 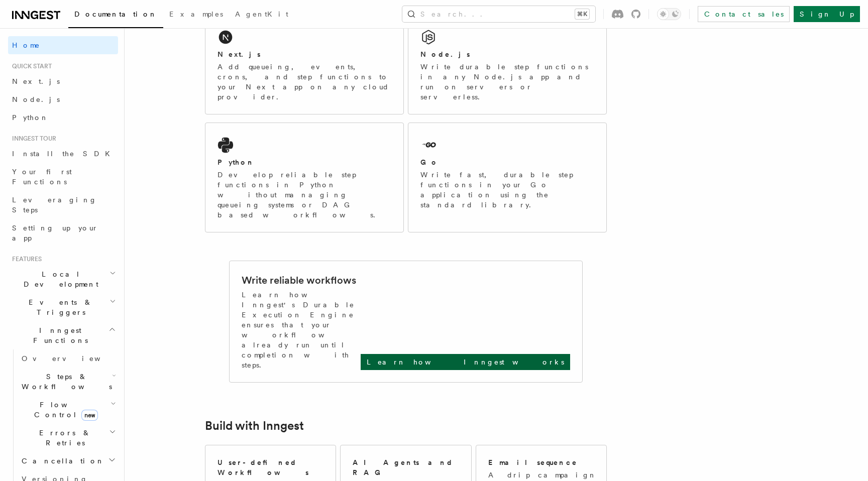 I want to click on span: Flow Control, so click(x=64, y=410).